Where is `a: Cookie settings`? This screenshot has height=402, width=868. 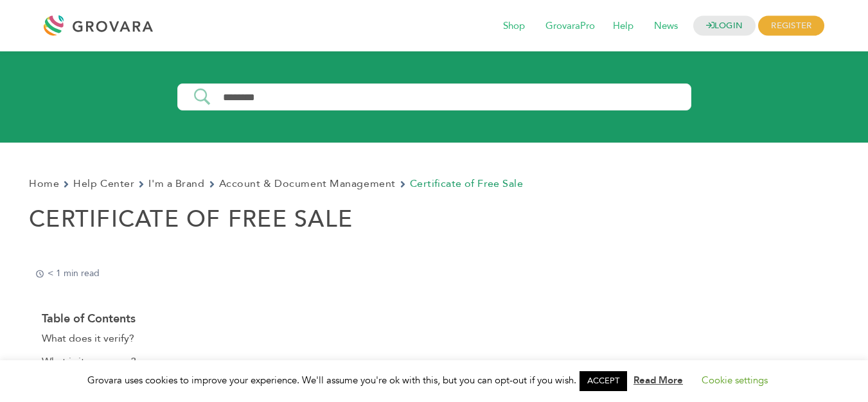 a: Cookie settings is located at coordinates (734, 380).